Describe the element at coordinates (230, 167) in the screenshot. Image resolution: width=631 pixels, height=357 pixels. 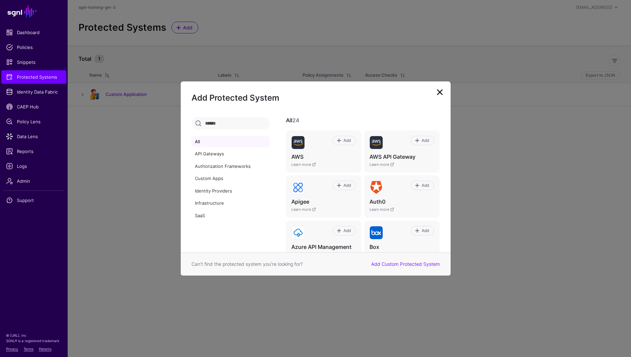
I see `a: Authorization Frameworks` at that location.